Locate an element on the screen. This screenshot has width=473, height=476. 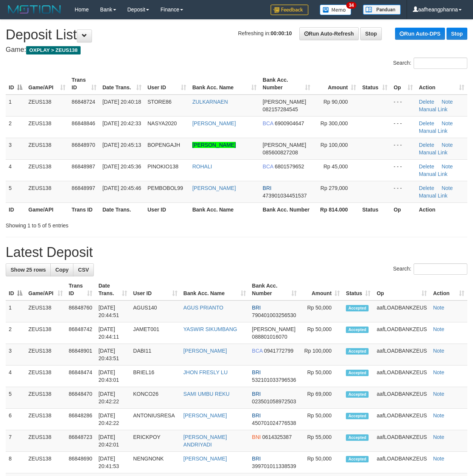
span: Copy 399701011338539 to clipboard is located at coordinates (274, 466).